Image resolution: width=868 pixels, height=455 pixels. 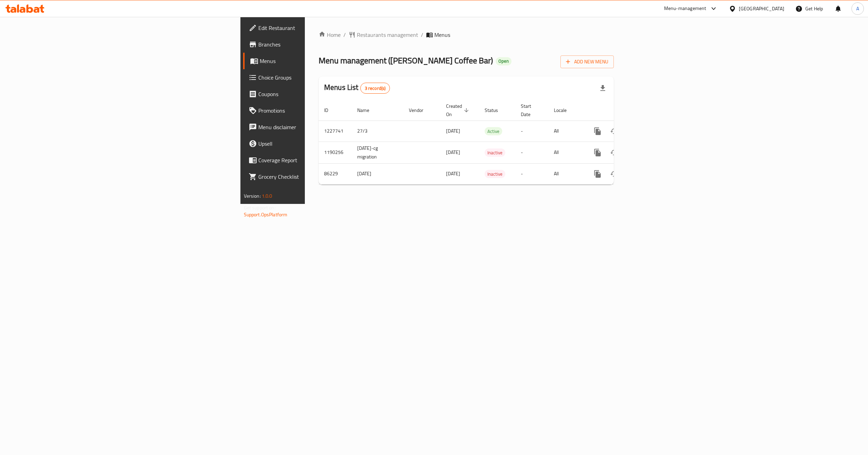 I want to click on nav: breadcrumb, so click(x=466, y=35).